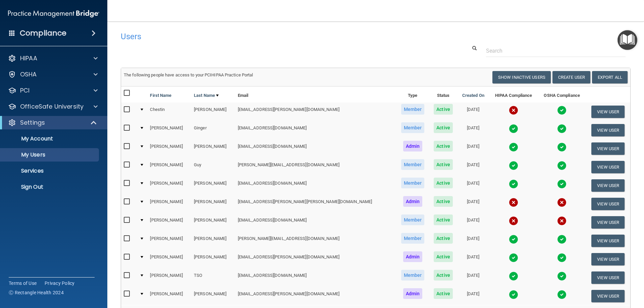 This screenshot has width=644, height=308. What do you see at coordinates (29, 74) in the screenshot?
I see `p: OSHA` at bounding box center [29, 74].